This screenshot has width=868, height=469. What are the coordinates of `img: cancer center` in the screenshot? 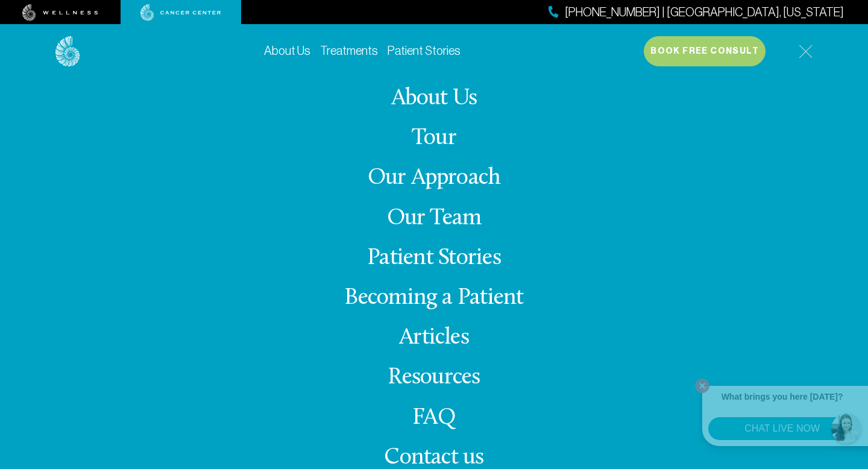 It's located at (181, 12).